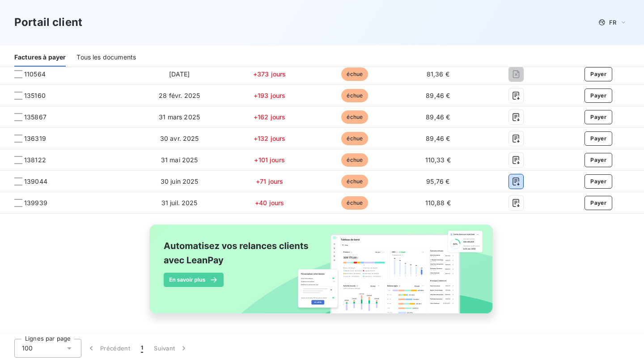  Describe the element at coordinates (270, 138) in the screenshot. I see `span: +132 jours` at that location.